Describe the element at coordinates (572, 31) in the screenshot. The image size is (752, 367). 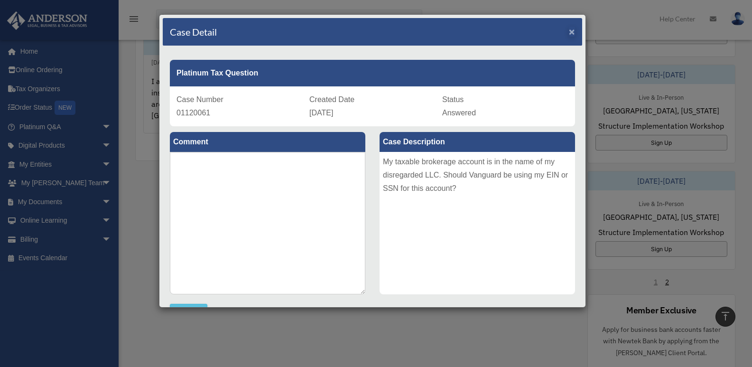
I see `button: Close` at that location.